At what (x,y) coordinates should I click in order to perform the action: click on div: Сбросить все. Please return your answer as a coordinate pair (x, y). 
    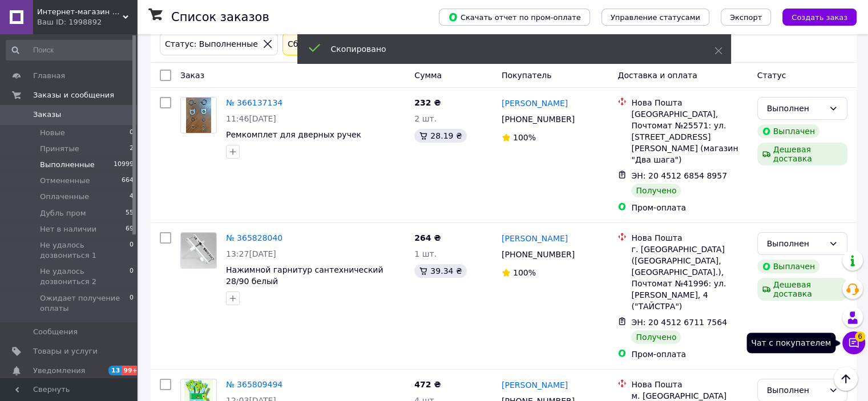
    Looking at the image, I should click on (316, 44).